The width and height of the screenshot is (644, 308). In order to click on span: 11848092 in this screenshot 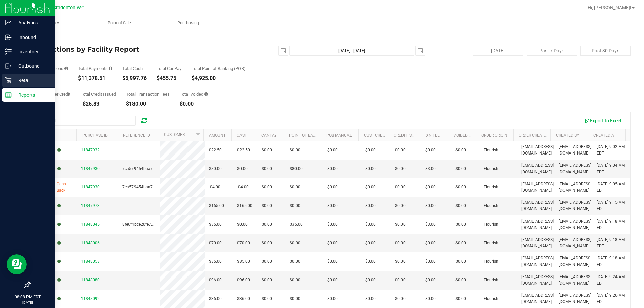, I will do `click(90, 299)`.